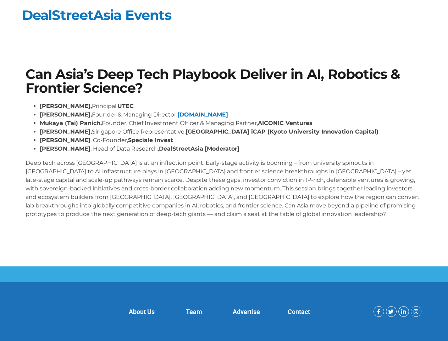 Image resolution: width=448 pixels, height=341 pixels. I want to click on strong: DealStreetAsia, so click(181, 148).